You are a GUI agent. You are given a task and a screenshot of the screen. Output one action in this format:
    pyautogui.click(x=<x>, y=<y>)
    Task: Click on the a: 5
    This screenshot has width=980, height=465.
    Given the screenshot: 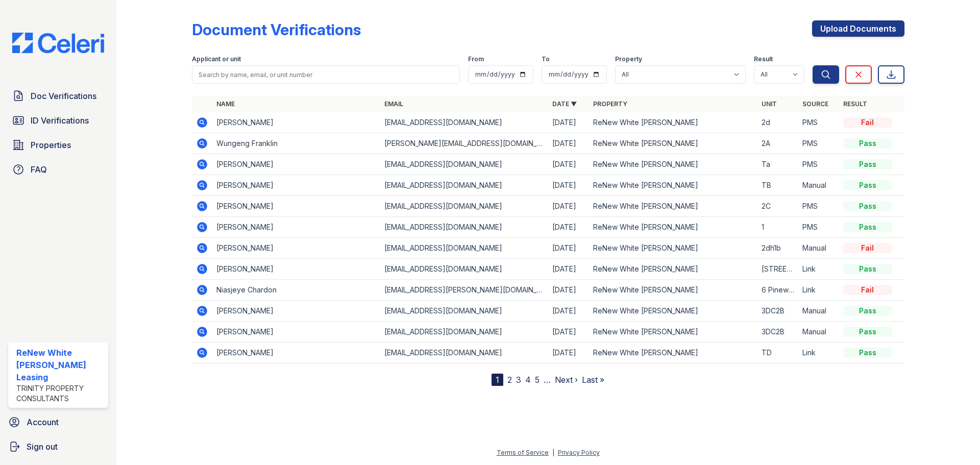 What is the action you would take?
    pyautogui.click(x=537, y=380)
    